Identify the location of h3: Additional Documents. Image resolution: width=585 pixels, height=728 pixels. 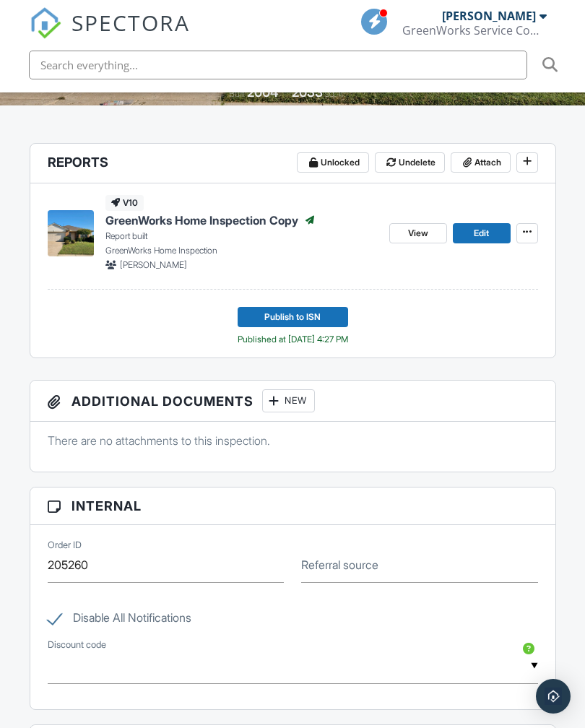
(292, 401).